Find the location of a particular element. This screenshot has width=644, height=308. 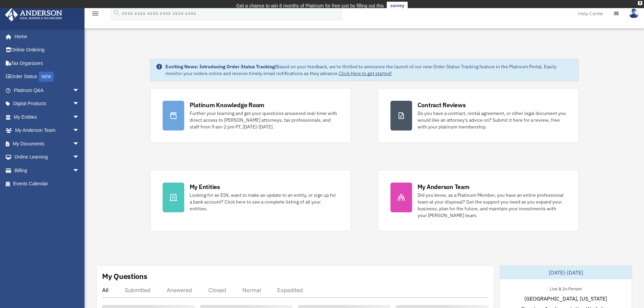

a: My Anderson Team Did you know, as a Platinum Member, you have an entire professional team at your... is located at coordinates (479, 201).